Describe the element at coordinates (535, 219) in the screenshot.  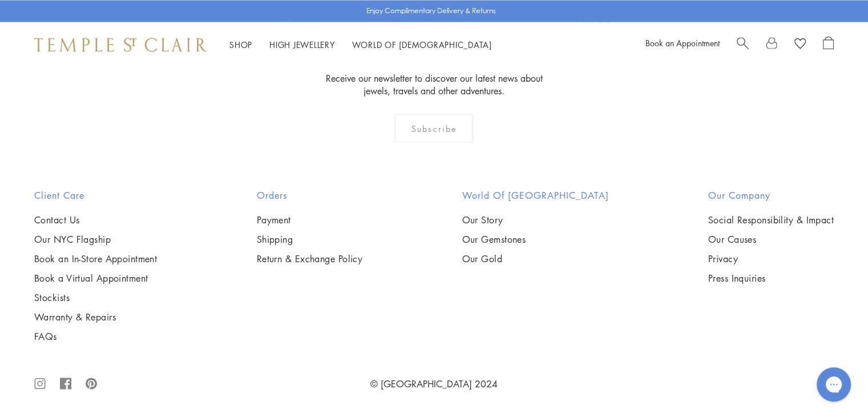
I see `a: Our Story` at that location.